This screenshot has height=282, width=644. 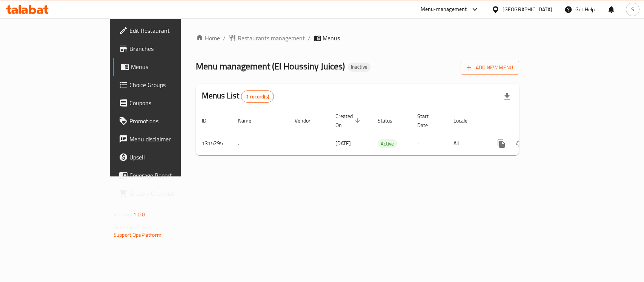 What do you see at coordinates (490, 67) in the screenshot?
I see `span: Add New Menu` at bounding box center [490, 67].